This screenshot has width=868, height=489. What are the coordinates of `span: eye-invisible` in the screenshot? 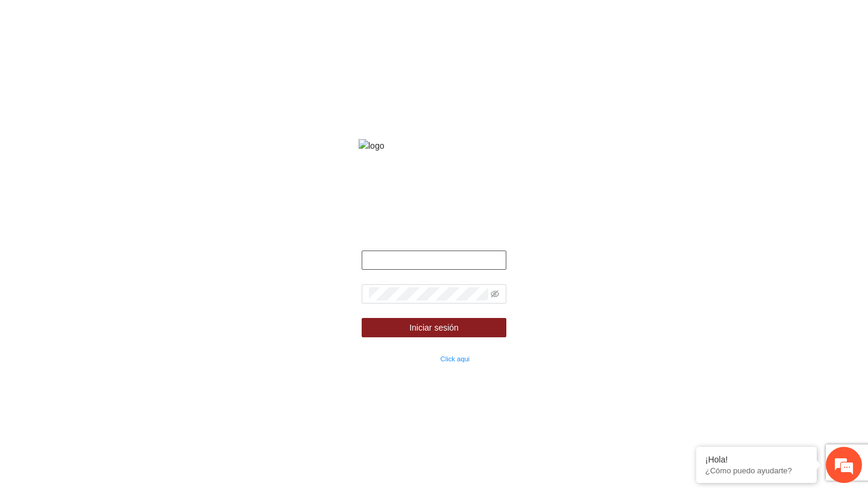 It's located at (495, 294).